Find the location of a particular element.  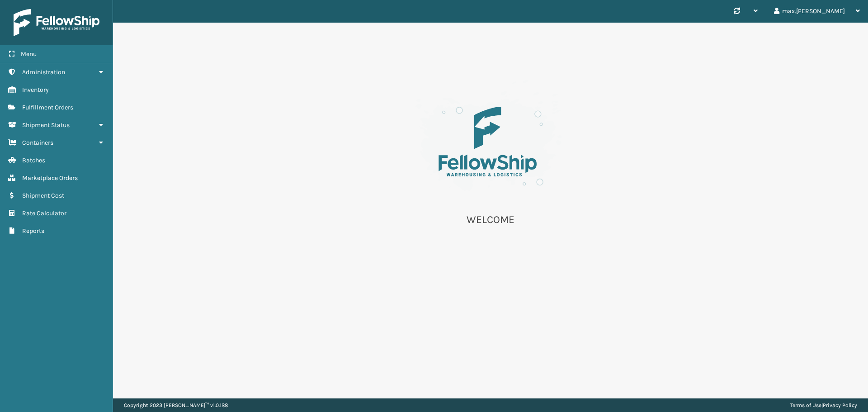

span: Inventory is located at coordinates (36, 90).